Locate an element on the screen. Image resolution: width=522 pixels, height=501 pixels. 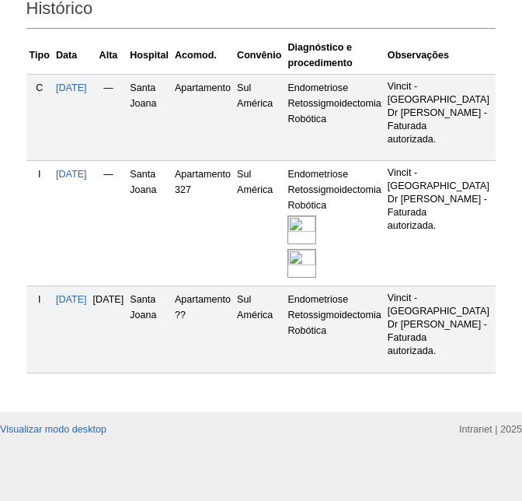
div: C is located at coordinates (40, 88).